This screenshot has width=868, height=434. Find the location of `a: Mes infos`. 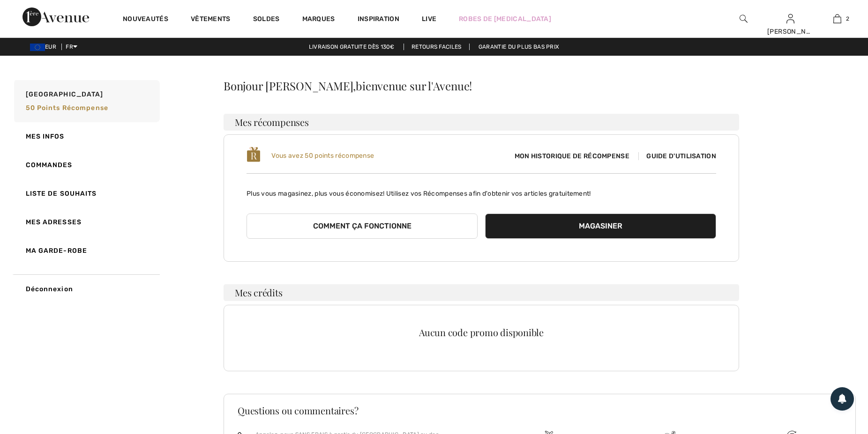

a: Mes infos is located at coordinates (86, 136).